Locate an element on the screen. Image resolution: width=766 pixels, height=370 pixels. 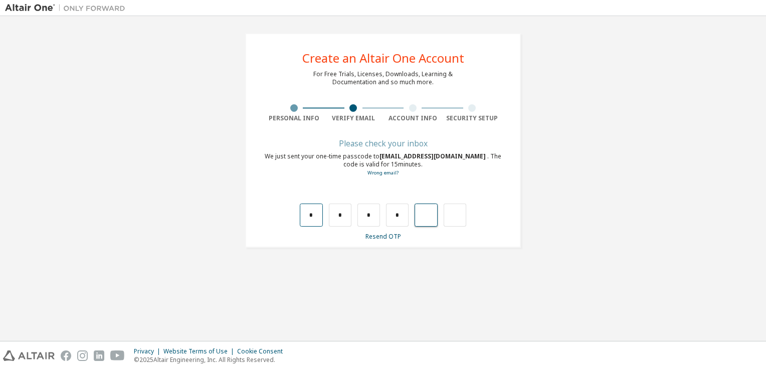
a: Resend OTP is located at coordinates (383, 236).